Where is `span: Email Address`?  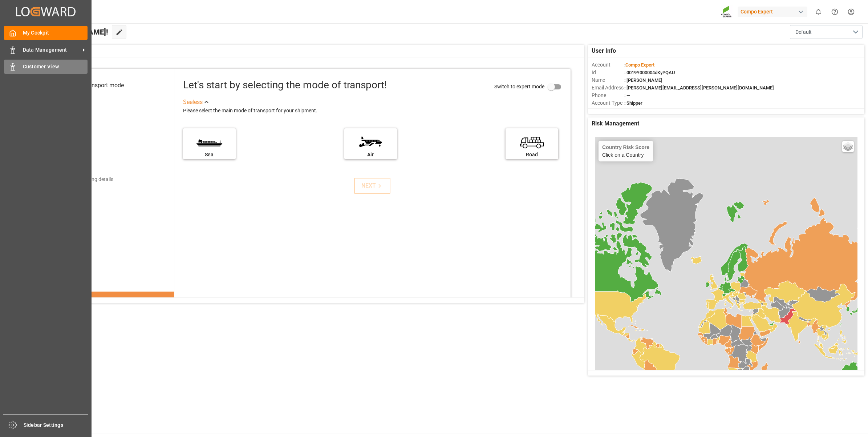 span: Email Address is located at coordinates (608, 88).